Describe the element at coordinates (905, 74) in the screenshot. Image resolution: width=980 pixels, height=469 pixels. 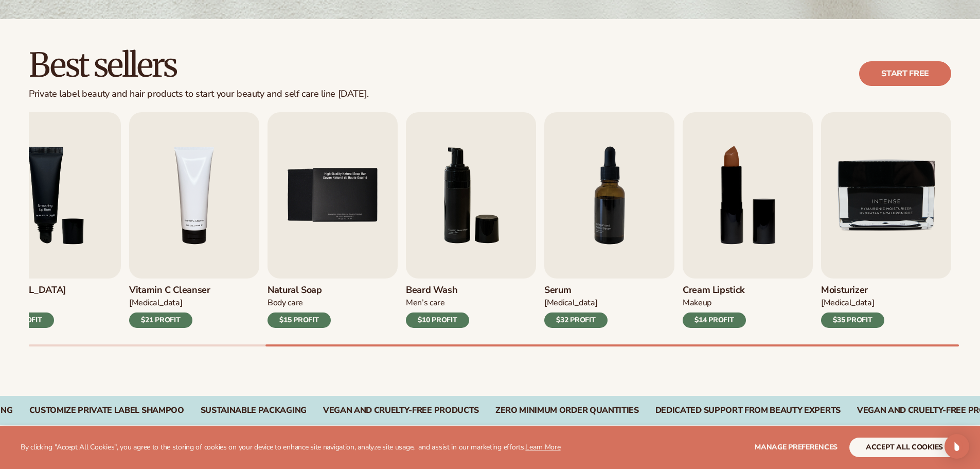
I see `a: Start free` at that location.